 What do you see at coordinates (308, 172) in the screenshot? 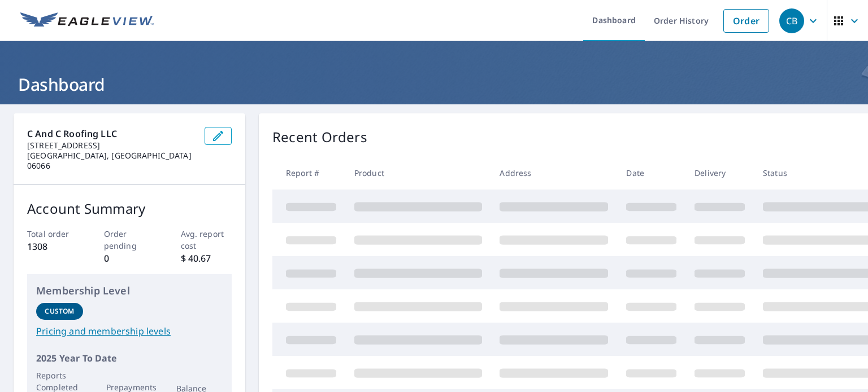
I see `th: Report #` at bounding box center [308, 172].